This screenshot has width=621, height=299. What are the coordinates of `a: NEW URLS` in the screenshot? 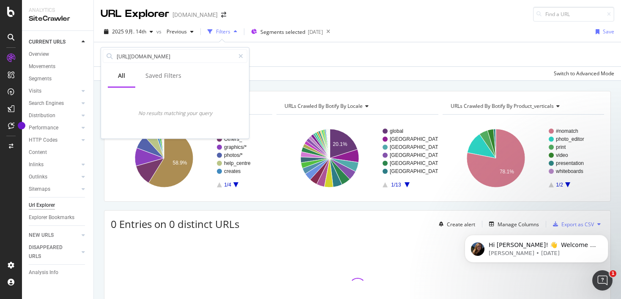 It's located at (54, 235).